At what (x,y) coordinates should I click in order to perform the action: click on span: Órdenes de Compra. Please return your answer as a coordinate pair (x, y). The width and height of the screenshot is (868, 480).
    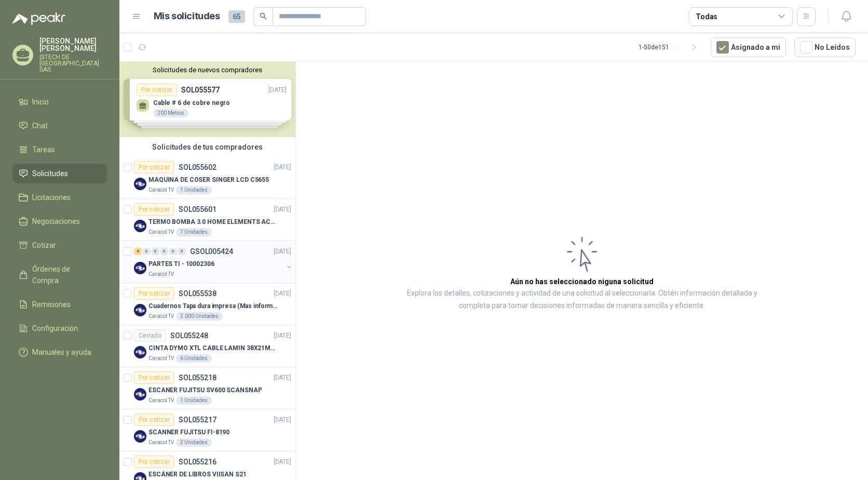
    Looking at the image, I should click on (64, 274).